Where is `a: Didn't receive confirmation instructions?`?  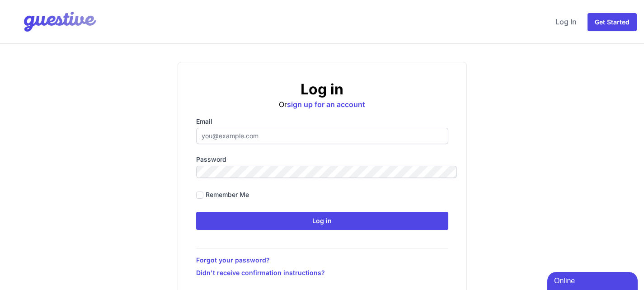 a: Didn't receive confirmation instructions? is located at coordinates (322, 273).